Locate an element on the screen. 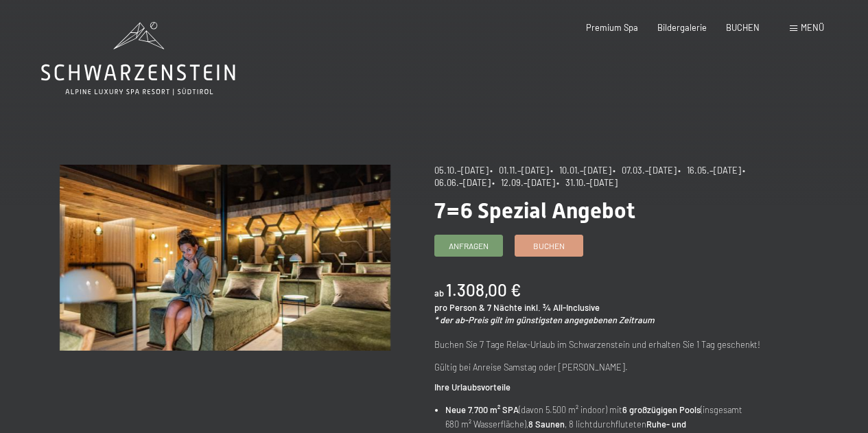 The width and height of the screenshot is (868, 433). span: 7=6 Spezial Angebot is located at coordinates (534, 211).